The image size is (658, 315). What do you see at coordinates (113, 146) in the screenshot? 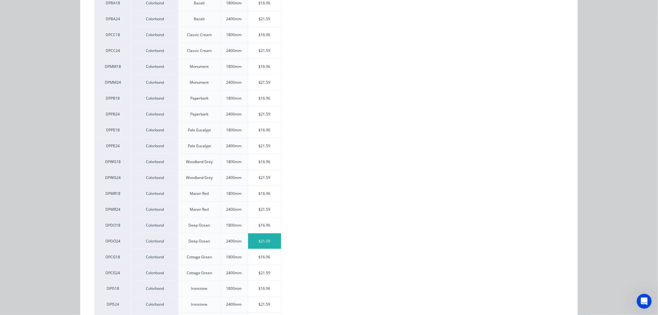
I see `div: DPPE24` at bounding box center [113, 146].